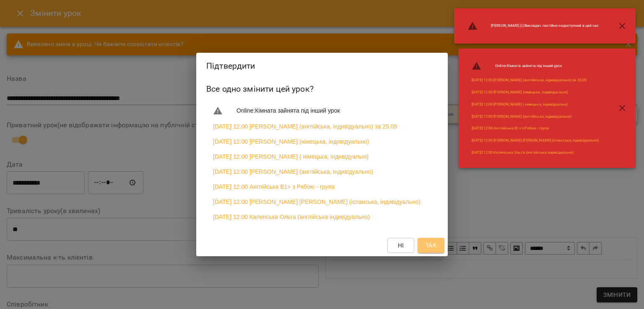  I want to click on span: Так, so click(431, 245).